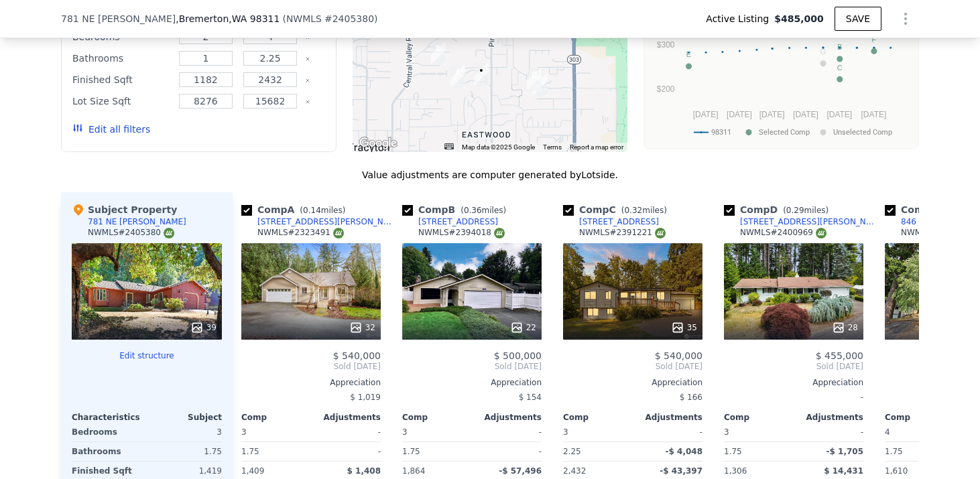  I want to click on span: $ 14,431, so click(843, 471).